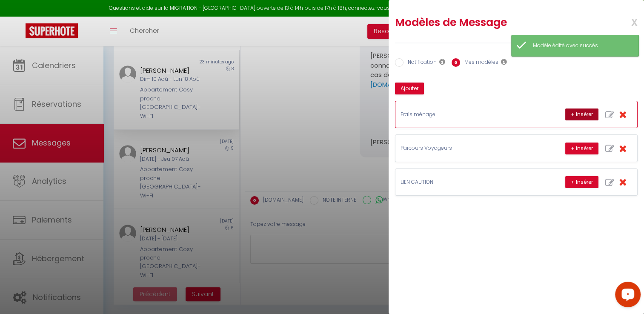  I want to click on div: Modèle édité avec succès, so click(582, 46).